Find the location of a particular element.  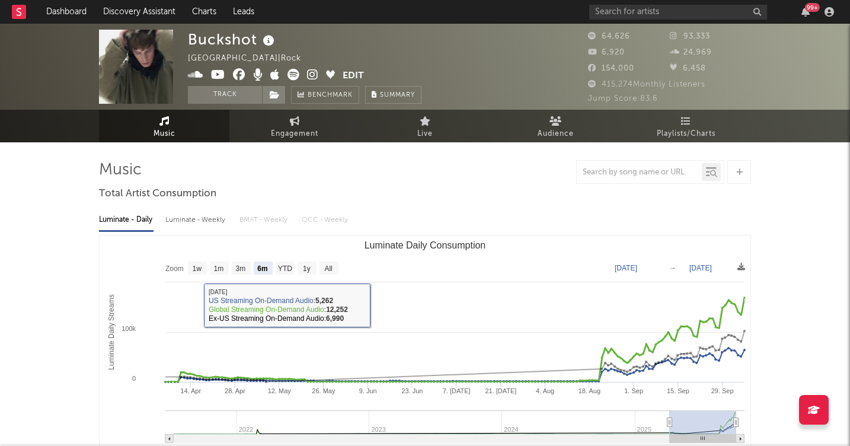

a: Live is located at coordinates (425, 126).